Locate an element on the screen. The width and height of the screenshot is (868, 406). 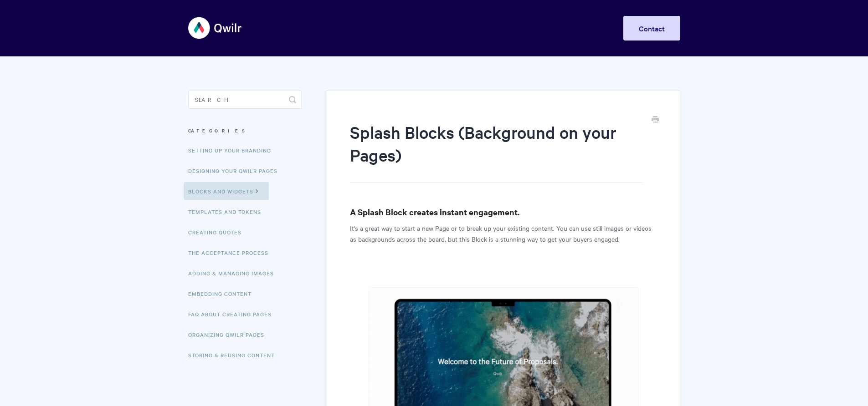
p: It's a great way to start a new Page or to break up your existing content. You can use still imag... is located at coordinates (503, 233).